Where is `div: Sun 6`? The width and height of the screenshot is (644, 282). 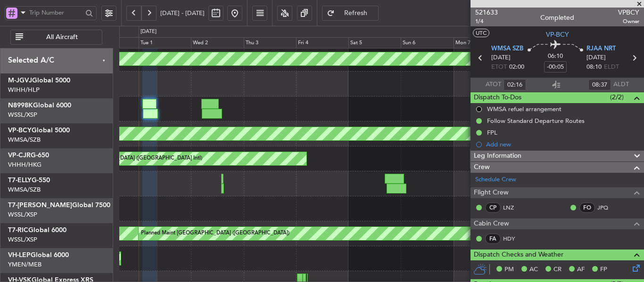 div: Sun 6 is located at coordinates (426, 43).